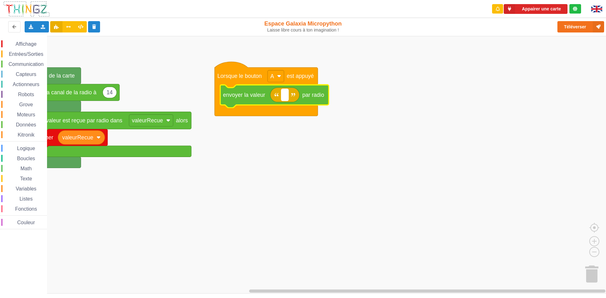 The width and height of the screenshot is (606, 298). Describe the element at coordinates (63, 93) in the screenshot. I see `text: régler la canal de la radio à` at that location.